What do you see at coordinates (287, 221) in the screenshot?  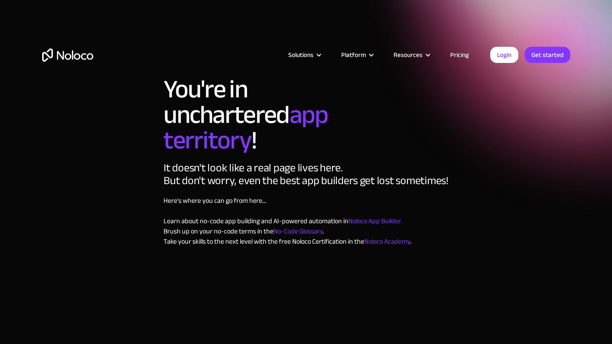 I see `p: Here's where you can go from here... Learn about no-code app building and AI-powered automation i...` at bounding box center [287, 221].